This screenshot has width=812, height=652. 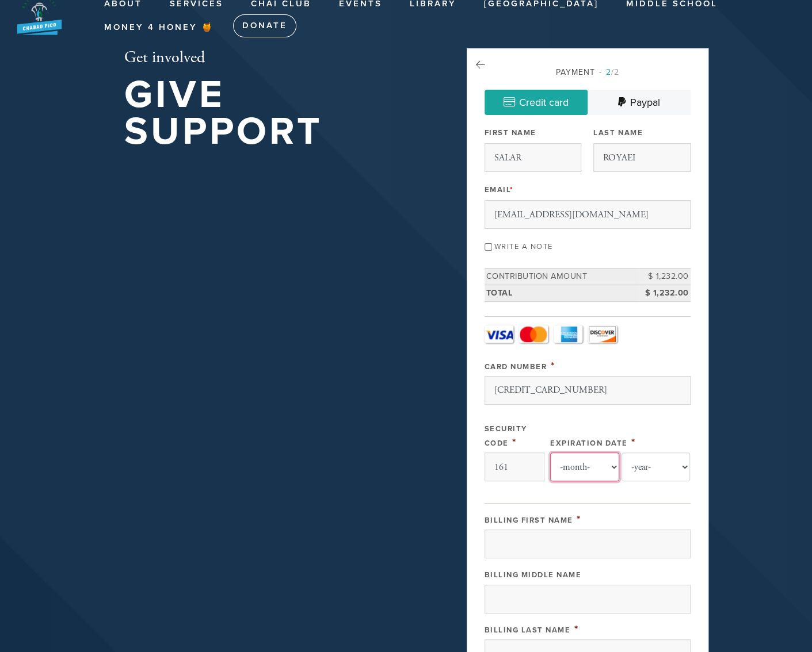 What do you see at coordinates (603, 334) in the screenshot?
I see `a: Discover` at bounding box center [603, 334].